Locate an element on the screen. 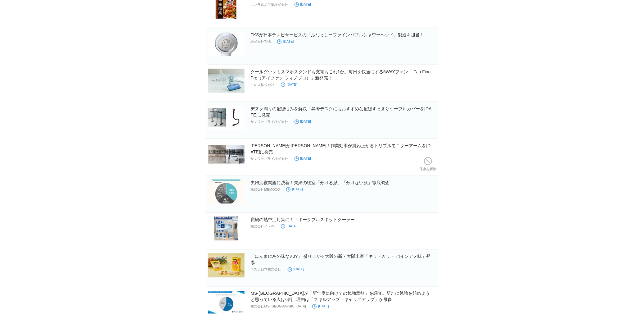 The height and width of the screenshot is (314, 644). img: デスク周りの配線悩みを解決！昇降デスクにもおすすめな配線すっきりケーブルカバーを4月23日に発売 is located at coordinates (226, 118).